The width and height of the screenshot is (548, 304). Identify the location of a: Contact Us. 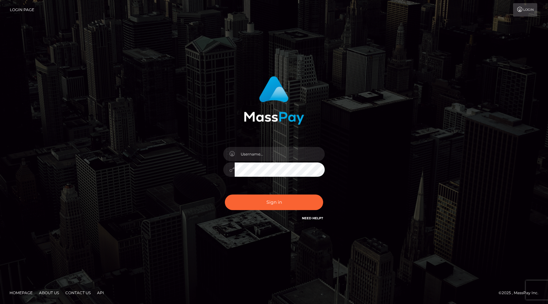
(78, 292).